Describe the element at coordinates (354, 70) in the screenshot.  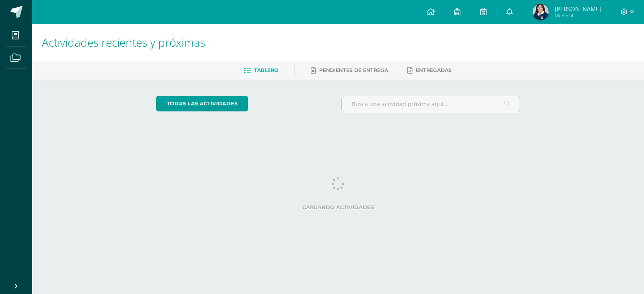
I see `span: Pendientes de entrega` at that location.